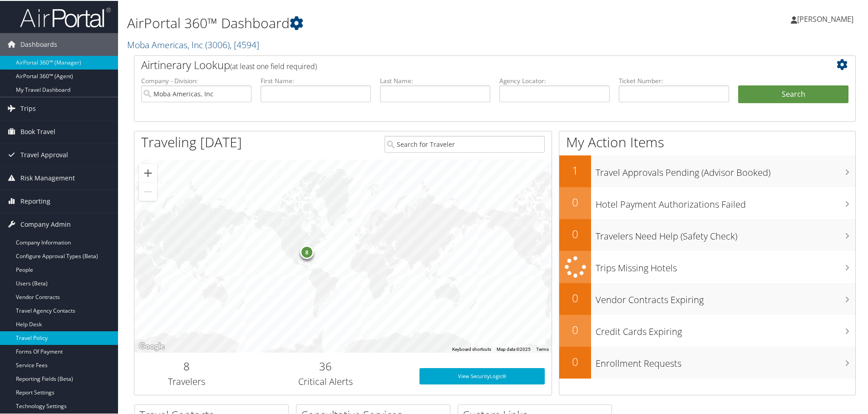 This screenshot has width=868, height=414. What do you see at coordinates (193, 43) in the screenshot?
I see `a: Moba Americas, Inc` at bounding box center [193, 43].